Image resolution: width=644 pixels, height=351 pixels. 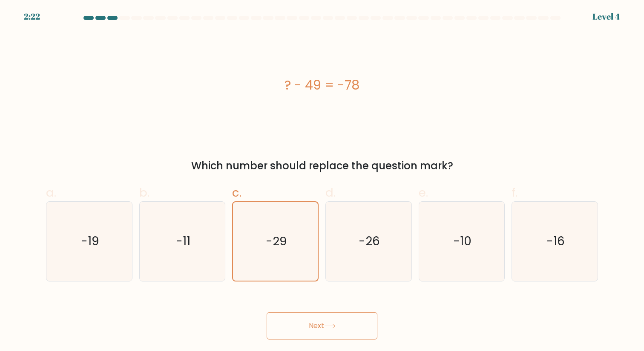 I want to click on div: Level 4, so click(x=606, y=16).